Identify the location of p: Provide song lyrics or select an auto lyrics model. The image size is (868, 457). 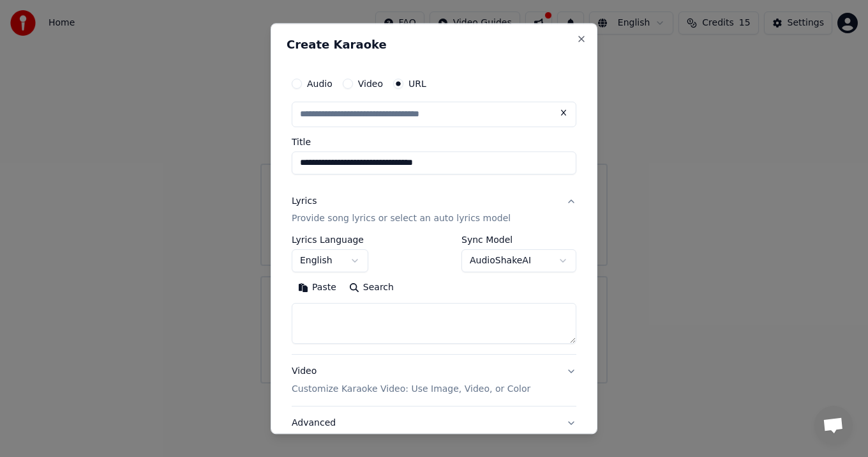
(401, 219).